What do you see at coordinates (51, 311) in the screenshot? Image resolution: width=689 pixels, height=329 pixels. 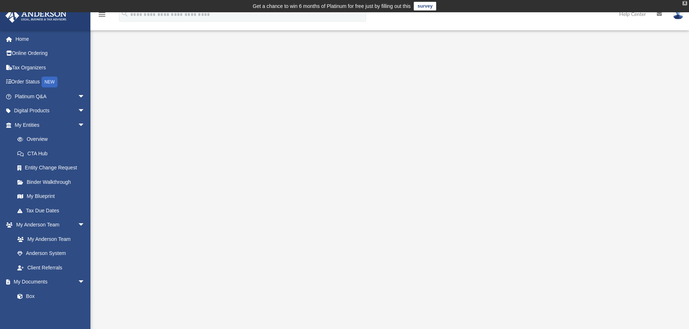 I see `a: Meeting Minutes` at bounding box center [51, 311].